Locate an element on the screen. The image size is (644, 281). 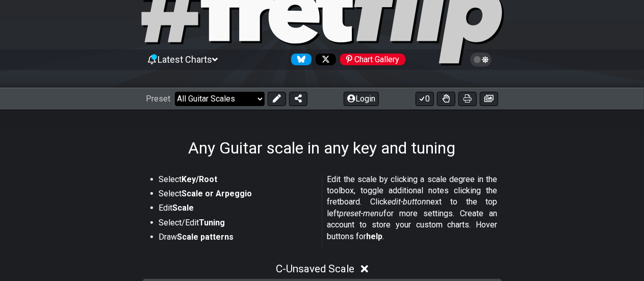
li: Select/Edit is located at coordinates (237, 224).